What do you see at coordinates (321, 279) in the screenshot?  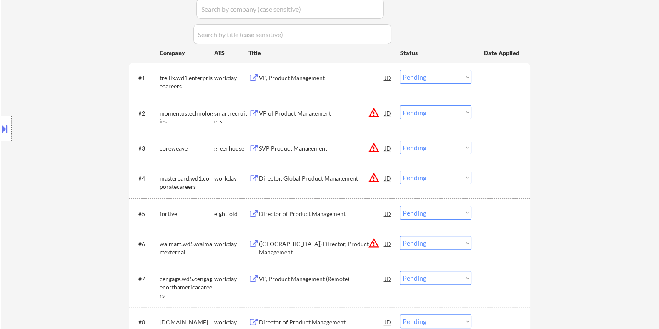 I see `div: VP, Product Management (Remote)` at bounding box center [321, 279].